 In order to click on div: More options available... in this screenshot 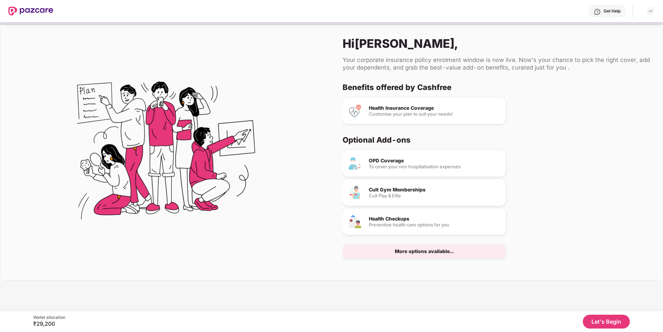, I will do `click(424, 251)`.